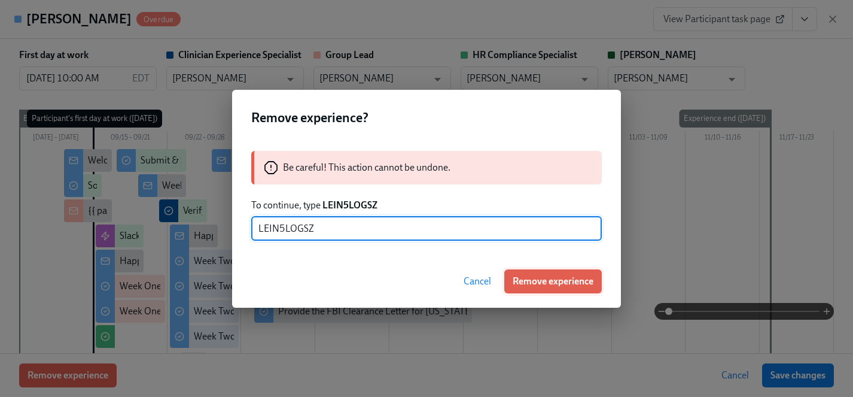 This screenshot has height=397, width=853. What do you see at coordinates (477, 281) in the screenshot?
I see `button: Cancel` at bounding box center [477, 281].